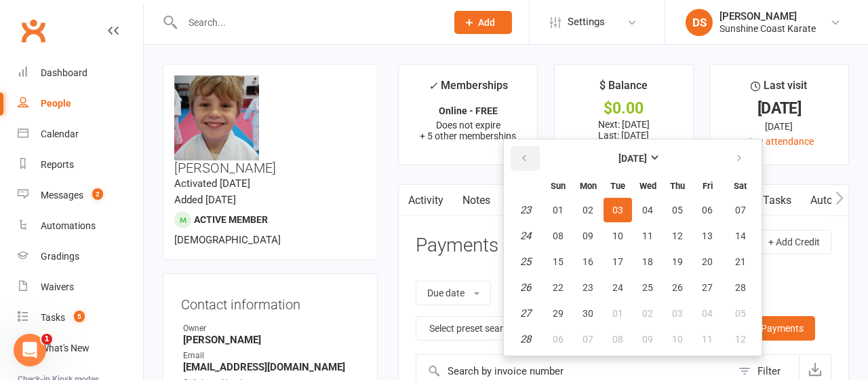 This screenshot has height=380, width=868. What do you see at coordinates (677, 185) in the screenshot?
I see `small: Thursday` at bounding box center [677, 185].